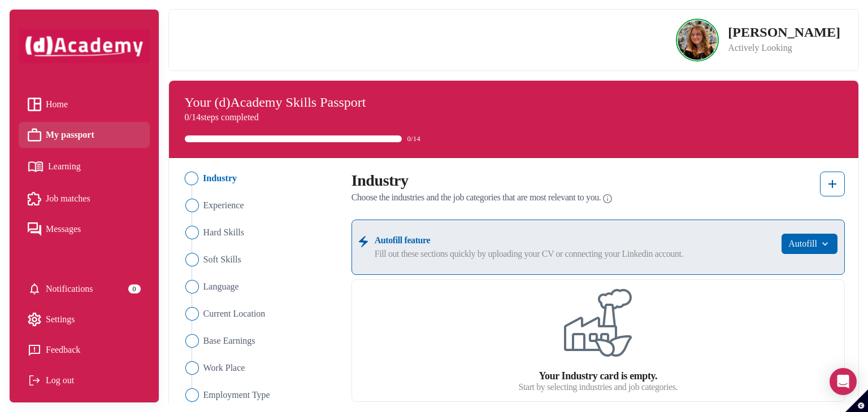 The height and width of the screenshot is (412, 868). I want to click on span: Work Place, so click(225, 368).